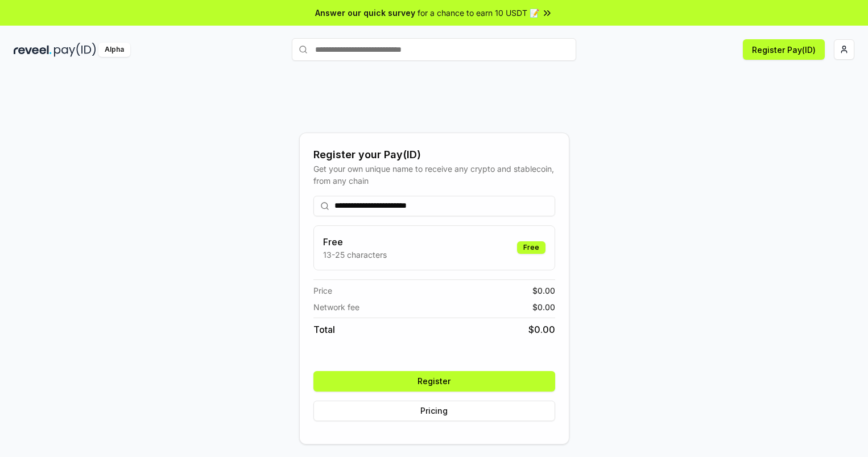  Describe the element at coordinates (434, 175) in the screenshot. I see `div: Get your own unique name to receive any crypto and stablecoin, from any chain` at that location.